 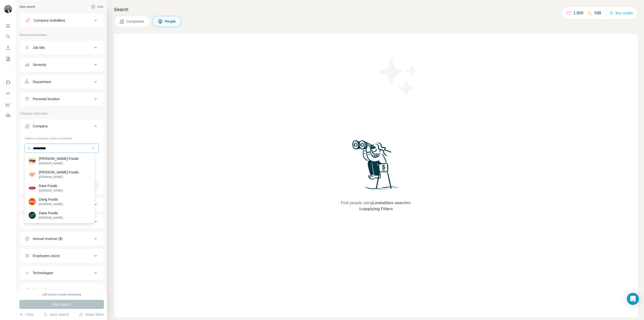 I want to click on div: Personal location, so click(x=46, y=99).